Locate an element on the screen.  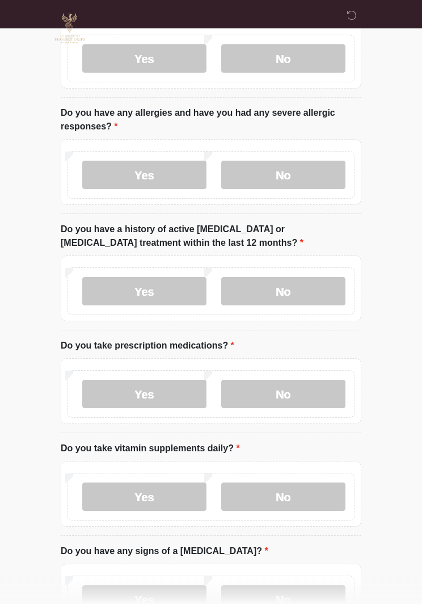
label: Do you have any allergies and have you had any severe allergic responses? is located at coordinates (211, 120).